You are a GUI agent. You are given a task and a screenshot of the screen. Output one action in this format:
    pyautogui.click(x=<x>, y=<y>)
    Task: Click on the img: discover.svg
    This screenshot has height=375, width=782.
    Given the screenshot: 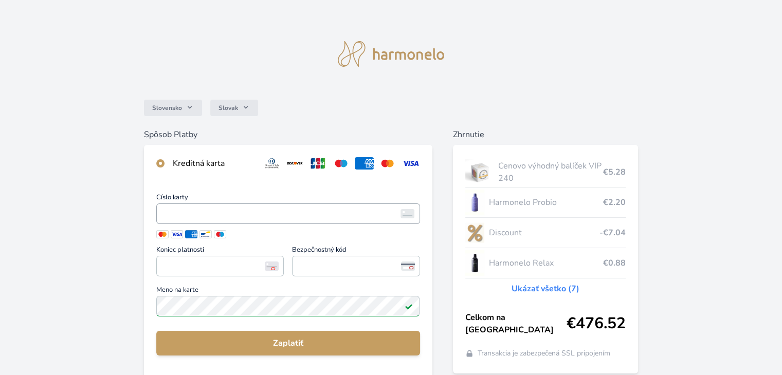 What is the action you would take?
    pyautogui.click(x=295, y=164)
    